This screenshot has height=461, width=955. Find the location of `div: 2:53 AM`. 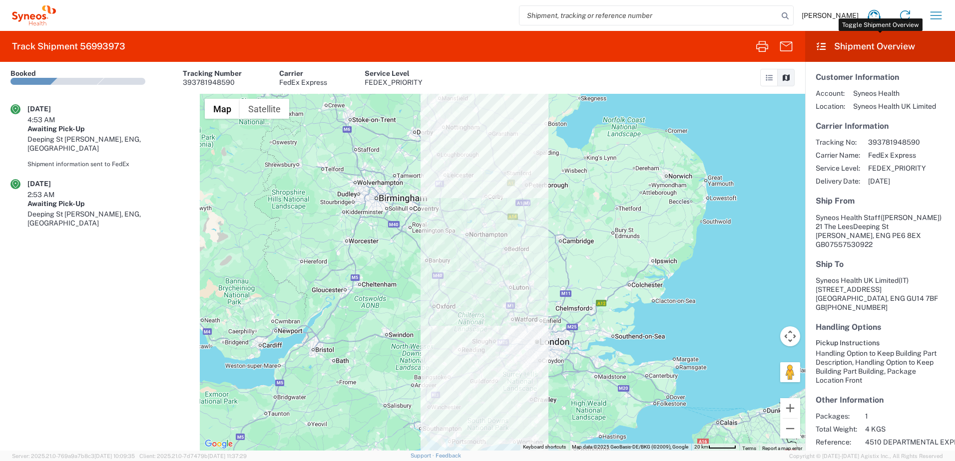

div: 2:53 AM is located at coordinates (52, 195).